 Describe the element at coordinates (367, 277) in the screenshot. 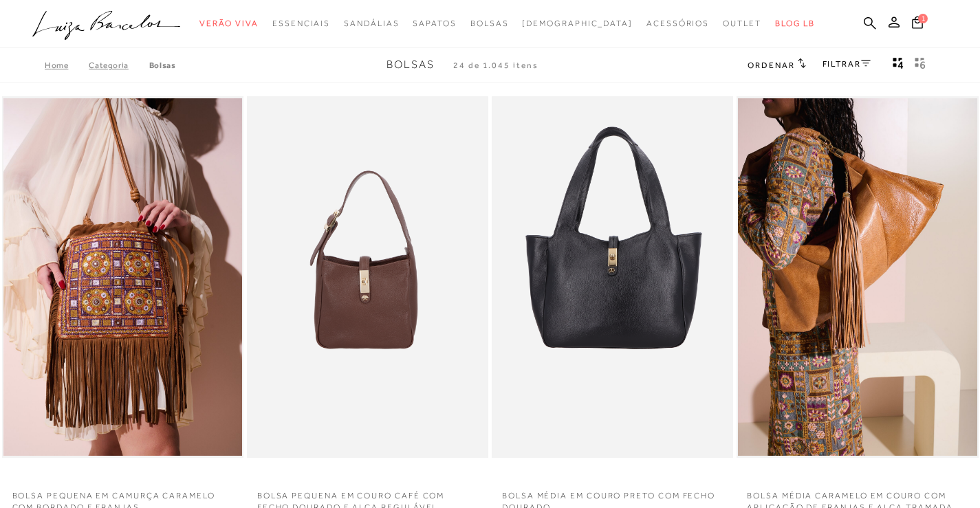

I see `a: BOLSA PEQUENA EM COURO CAFÉ COM FECHO DOURADO E ALÇA REGULÁVEL BOLSA PEQUENA EM COURO CAFÉ COM FE...` at that location.